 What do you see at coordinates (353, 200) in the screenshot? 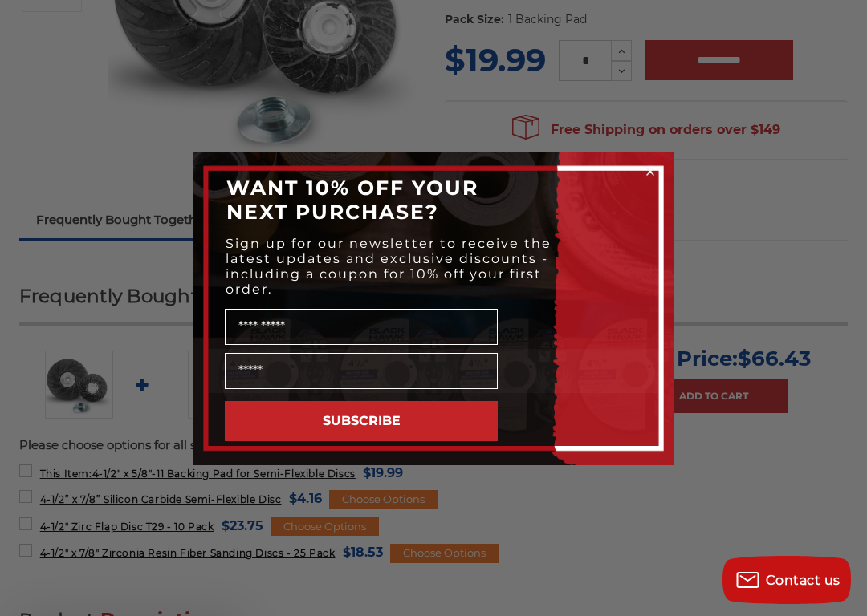
I see `span: WANT 10% OFF YOUR NEXT PURCHASE?` at bounding box center [353, 200].